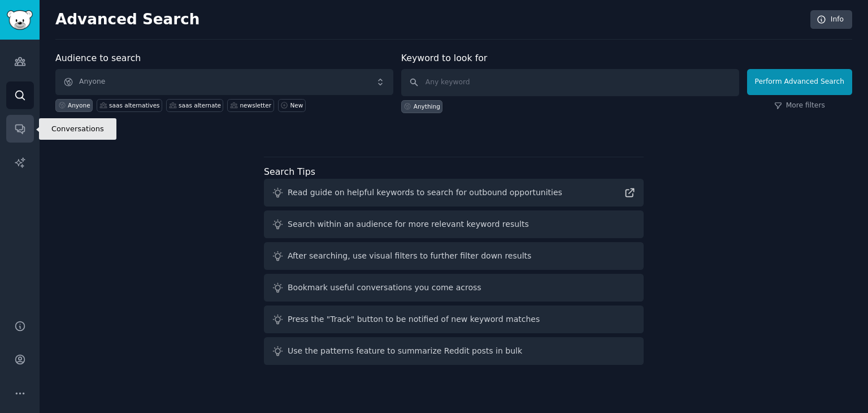 This screenshot has height=413, width=868. What do you see at coordinates (98, 58) in the screenshot?
I see `label: Audience to search` at bounding box center [98, 58].